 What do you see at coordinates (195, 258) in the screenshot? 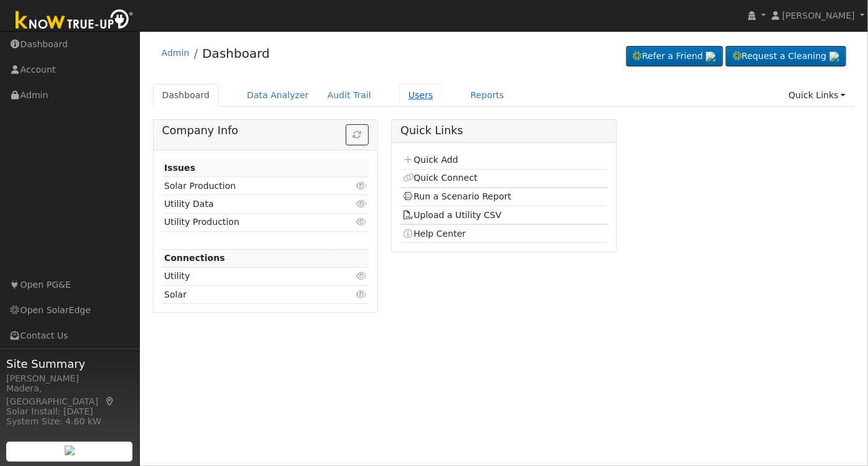
I see `strong: Connections` at bounding box center [195, 258].